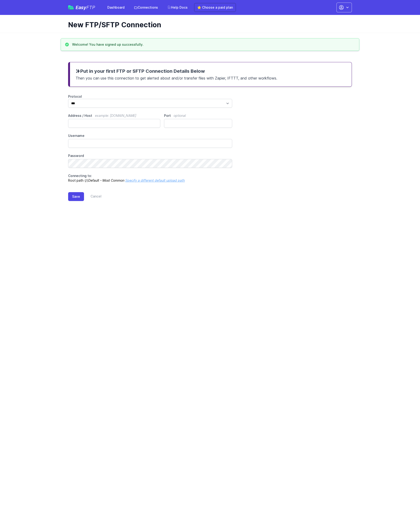 This screenshot has height=513, width=420. What do you see at coordinates (177, 7) in the screenshot?
I see `a: Help Docs` at bounding box center [177, 7].